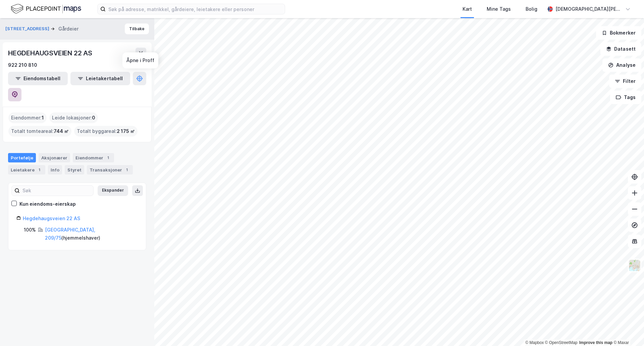 Image resolution: width=644 pixels, height=346 pixels. I want to click on div: Eiendommer :, so click(28, 118).